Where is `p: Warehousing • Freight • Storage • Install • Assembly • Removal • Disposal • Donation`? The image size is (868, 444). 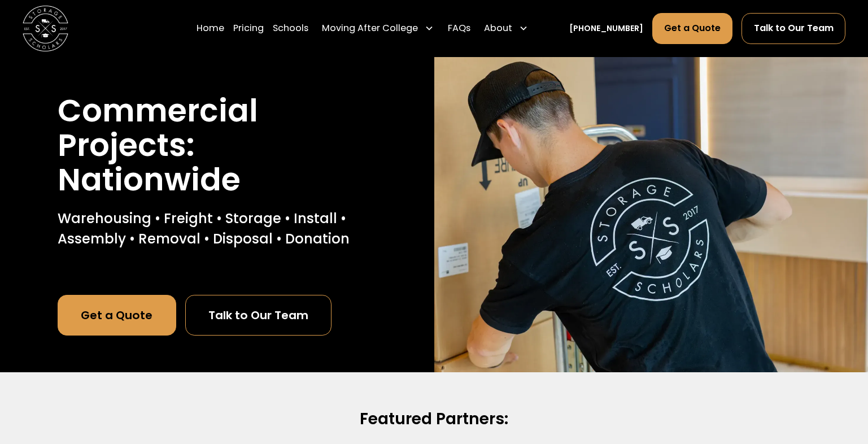 p: Warehousing • Freight • Storage • Install • Assembly • Removal • Disposal • Donation is located at coordinates (217, 229).